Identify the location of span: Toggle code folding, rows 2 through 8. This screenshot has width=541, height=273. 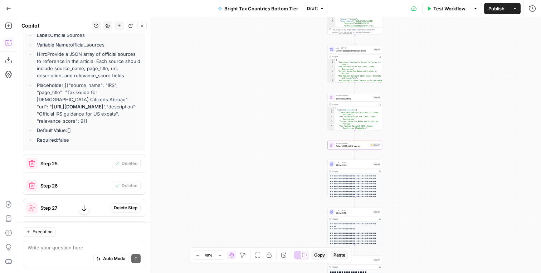
(333, 110).